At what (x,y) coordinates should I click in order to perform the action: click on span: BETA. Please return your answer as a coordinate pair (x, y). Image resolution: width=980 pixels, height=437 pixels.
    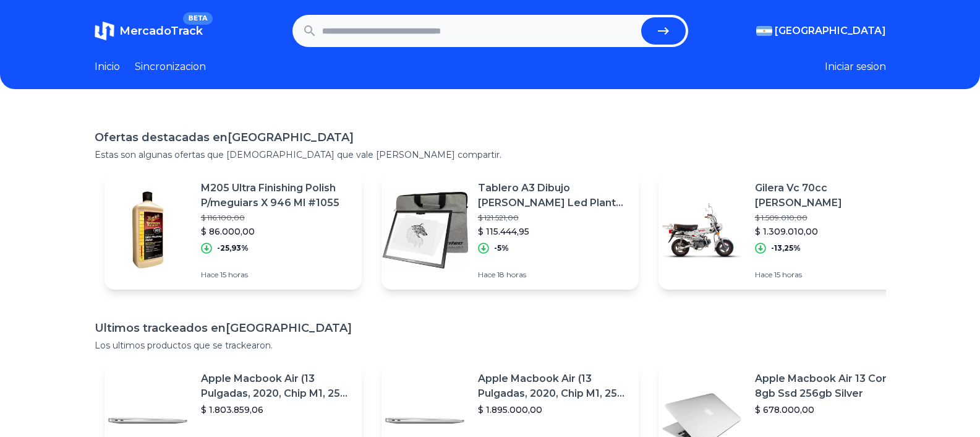
    Looking at the image, I should click on (197, 19).